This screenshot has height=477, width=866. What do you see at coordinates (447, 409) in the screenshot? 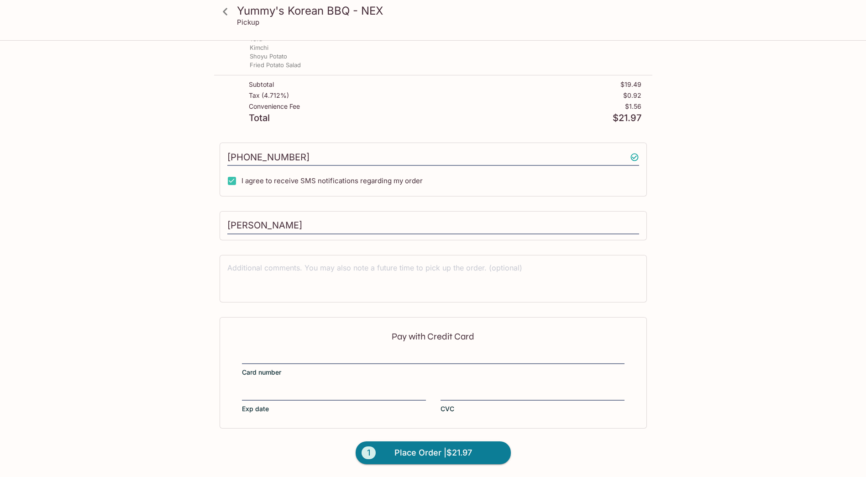
I see `span: CVC` at bounding box center [447, 409].